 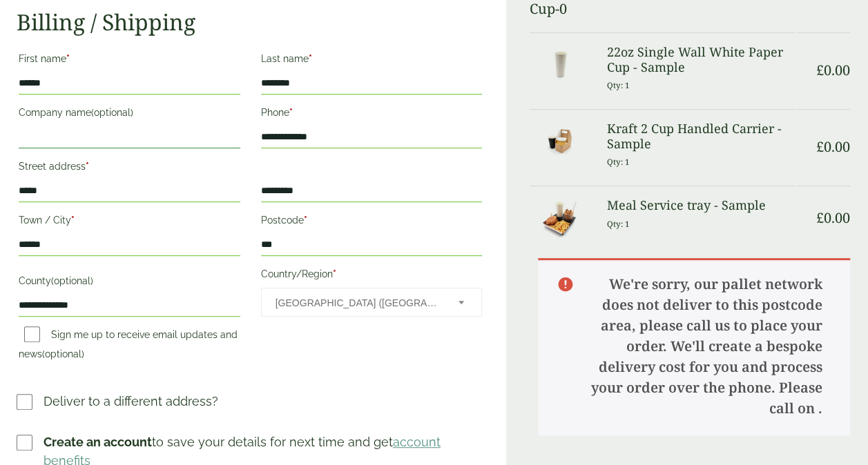 I want to click on label: Phone, so click(x=371, y=115).